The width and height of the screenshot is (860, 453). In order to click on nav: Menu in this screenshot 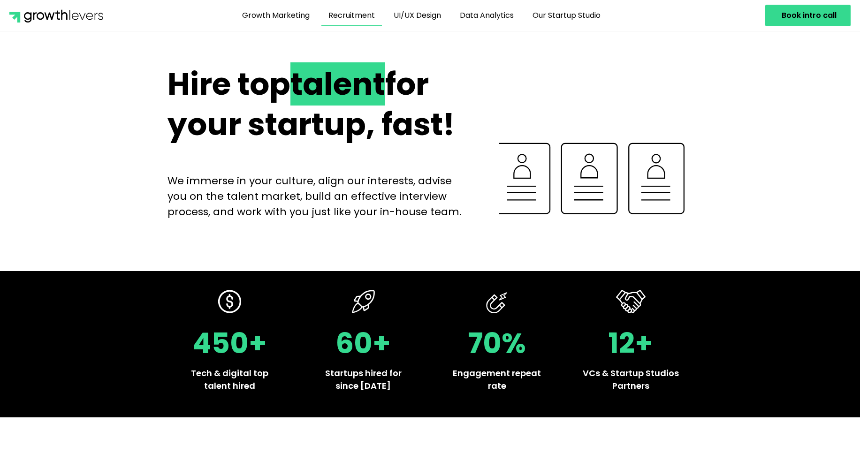, I will do `click(421, 15)`.